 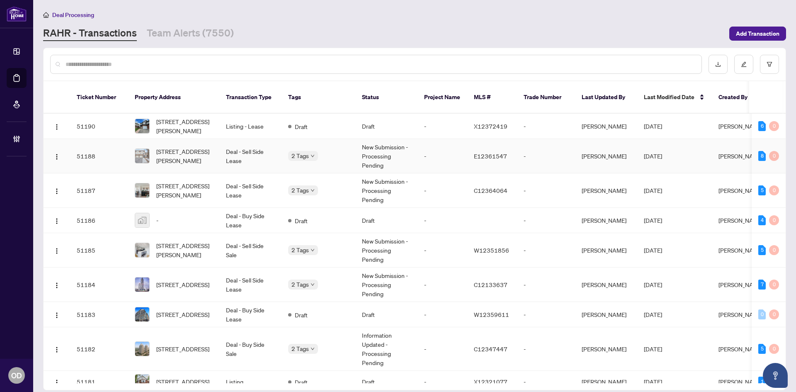 I want to click on th: Ticket Number, so click(x=99, y=97).